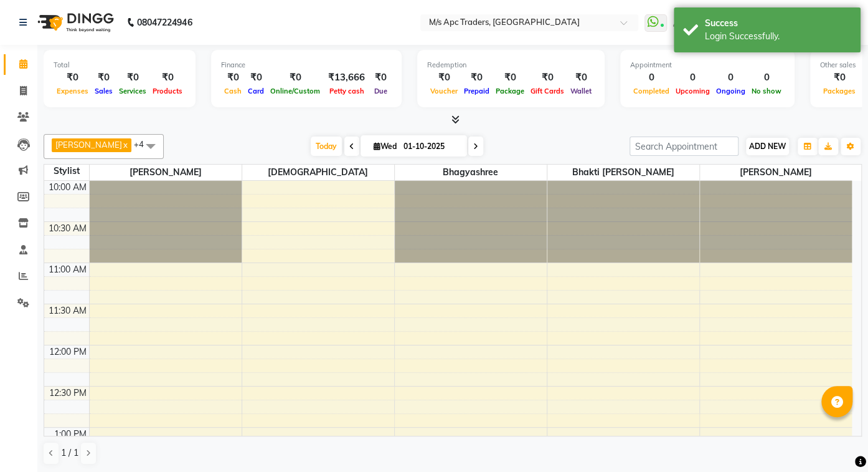  Describe the element at coordinates (67, 269) in the screenshot. I see `div: 11:00 AM` at that location.